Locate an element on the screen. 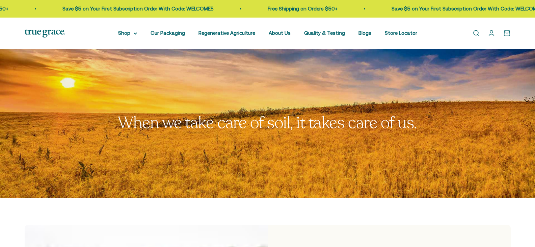  a: Blogs is located at coordinates (365, 33).